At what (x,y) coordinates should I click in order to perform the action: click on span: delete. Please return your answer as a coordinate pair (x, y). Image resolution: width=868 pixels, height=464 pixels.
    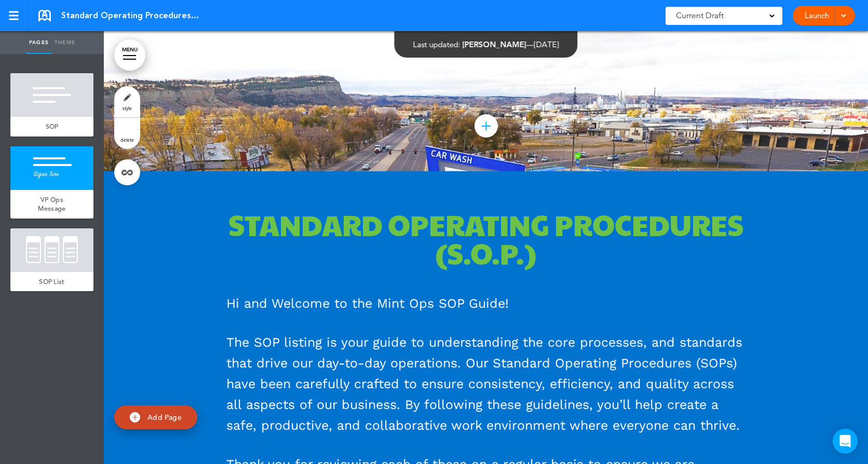
    Looking at the image, I should click on (127, 140).